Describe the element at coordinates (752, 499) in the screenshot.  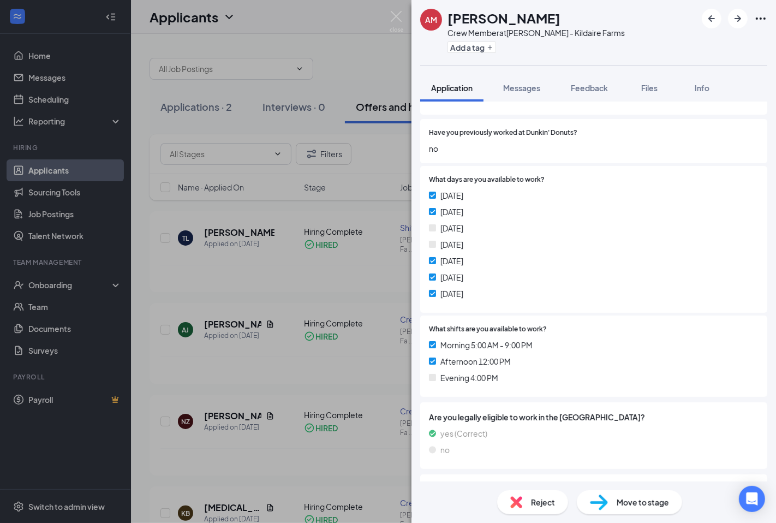
I see `div: Open Intercom Messenger` at that location.